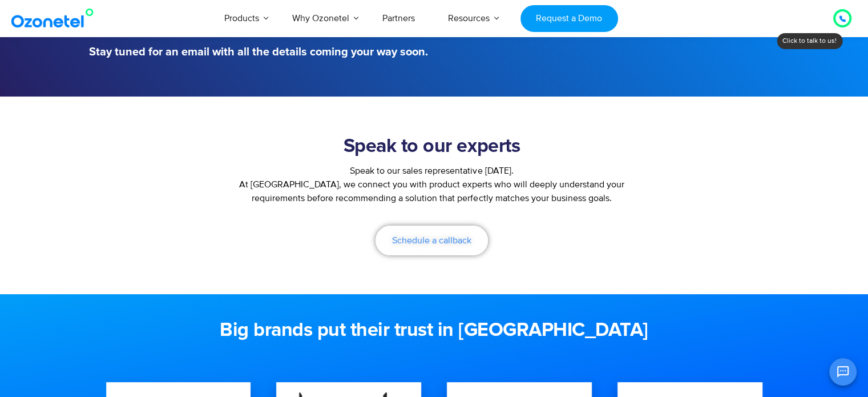 The height and width of the screenshot is (397, 868). What do you see at coordinates (843, 371) in the screenshot?
I see `button: Open chat` at bounding box center [843, 371].